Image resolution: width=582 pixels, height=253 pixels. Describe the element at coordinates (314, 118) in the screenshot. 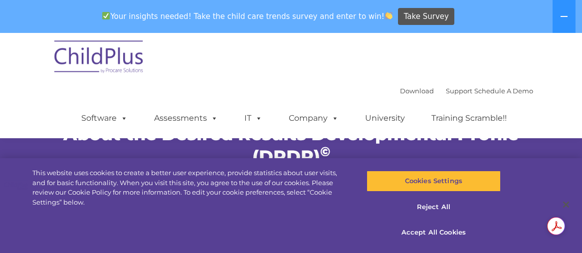

I see `a: Company` at that location.